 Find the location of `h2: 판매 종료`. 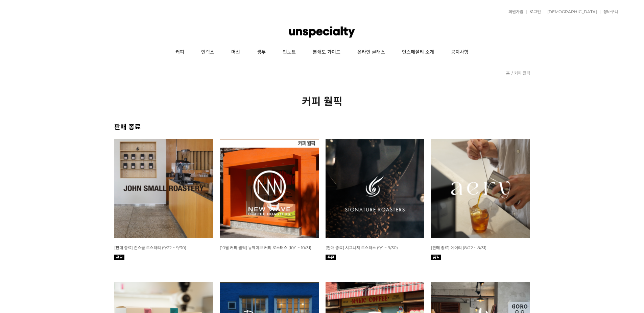

h2: 판매 종료 is located at coordinates (322, 126).